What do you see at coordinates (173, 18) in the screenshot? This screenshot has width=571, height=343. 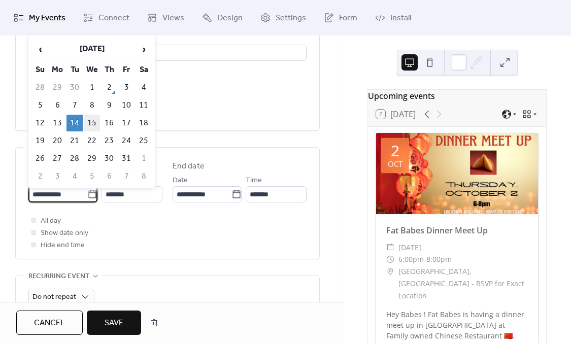 I see `span: Views` at bounding box center [173, 18].